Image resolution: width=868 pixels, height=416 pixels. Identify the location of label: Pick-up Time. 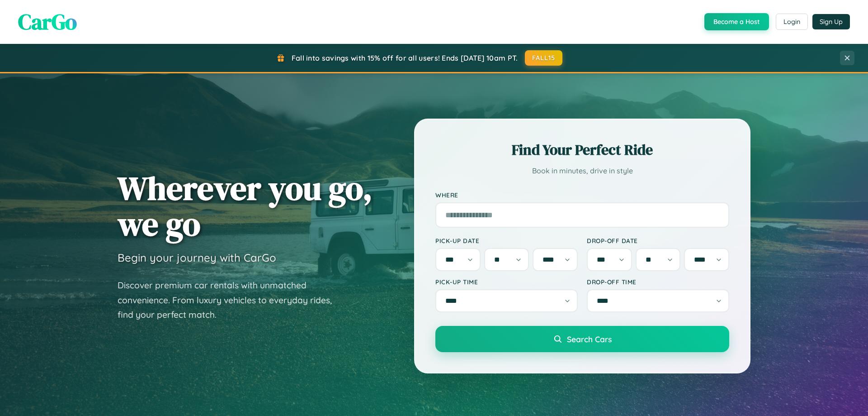
(506, 281).